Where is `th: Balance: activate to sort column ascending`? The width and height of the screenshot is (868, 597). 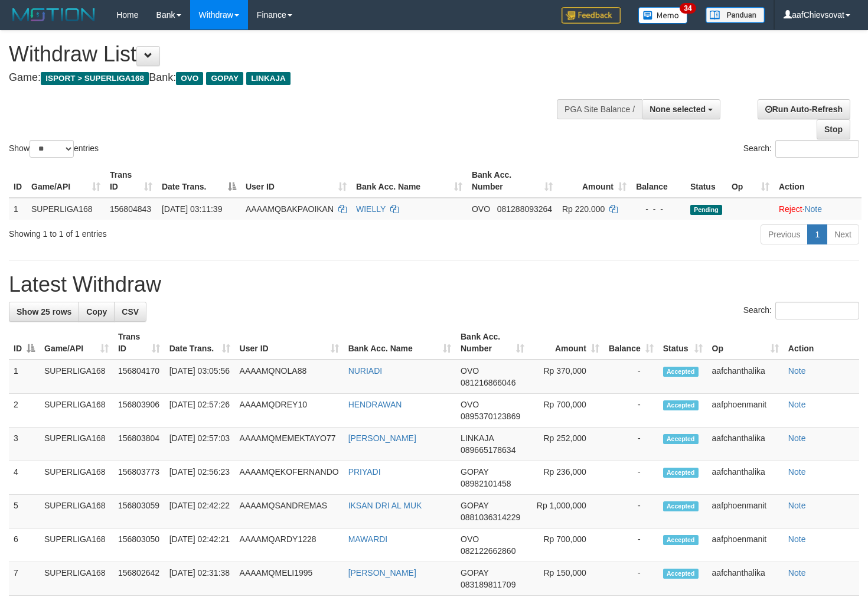 th: Balance: activate to sort column ascending is located at coordinates (631, 342).